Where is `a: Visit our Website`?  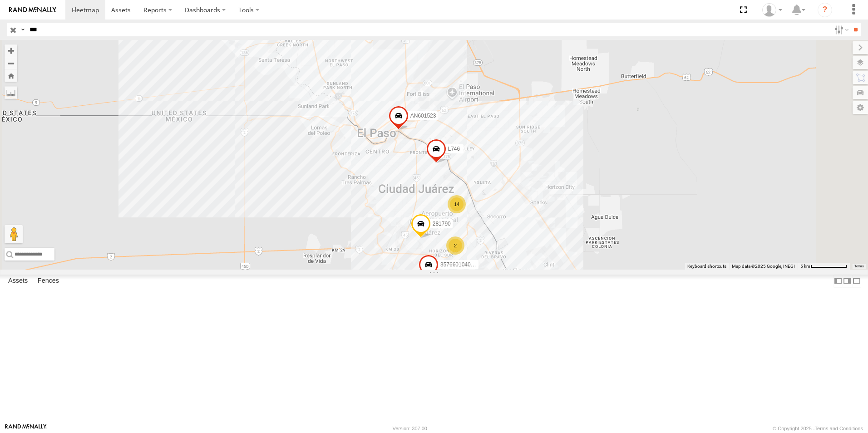
a: Visit our Website is located at coordinates (26, 429).